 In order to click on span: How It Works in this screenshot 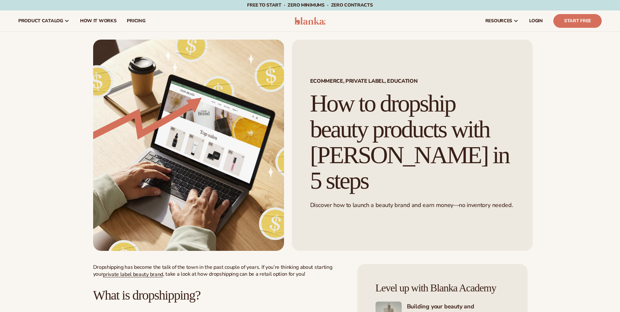, I will do `click(98, 21)`.